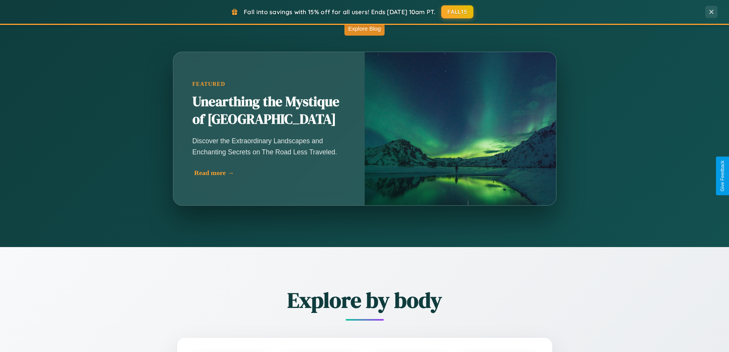  Describe the element at coordinates (271, 173) in the screenshot. I see `div: Read more →` at that location.